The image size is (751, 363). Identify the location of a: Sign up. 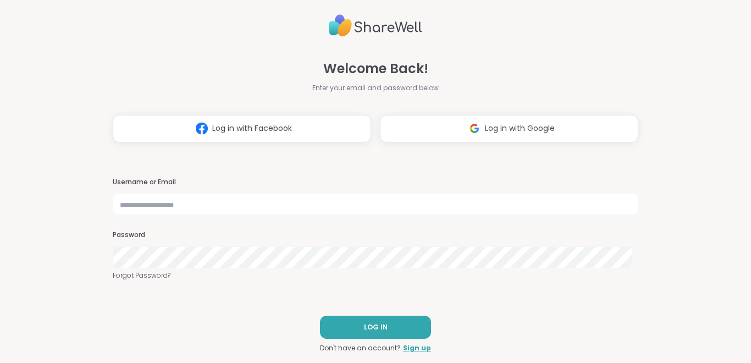
(417, 348).